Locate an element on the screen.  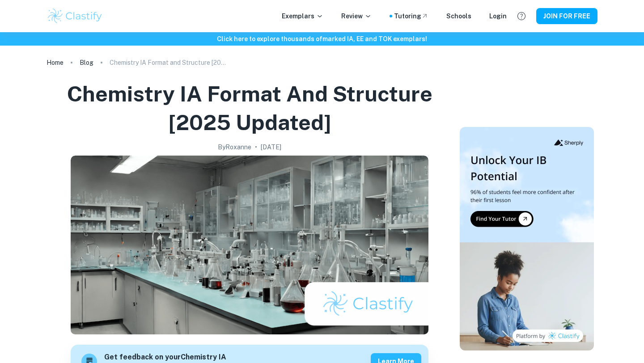
h1: Chemistry IA Format and Structure [2025 updated] is located at coordinates (249, 108).